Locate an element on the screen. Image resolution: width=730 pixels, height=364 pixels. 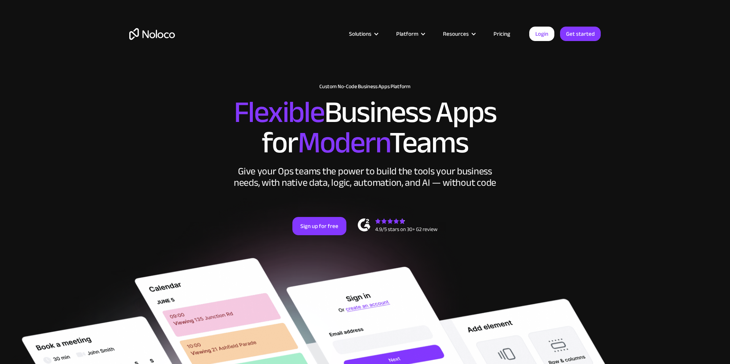
span: Flexible is located at coordinates (279, 112).